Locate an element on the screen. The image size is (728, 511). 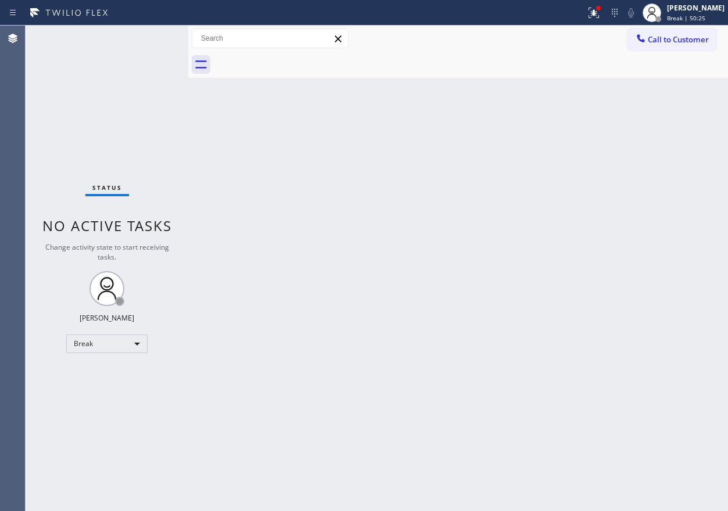
div: Break is located at coordinates (107, 344).